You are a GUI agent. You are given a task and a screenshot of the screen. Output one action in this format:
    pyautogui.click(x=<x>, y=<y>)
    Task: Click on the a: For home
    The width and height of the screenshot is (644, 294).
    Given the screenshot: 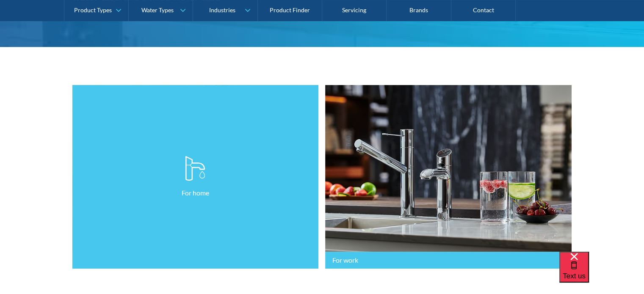 What is the action you would take?
    pyautogui.click(x=196, y=177)
    